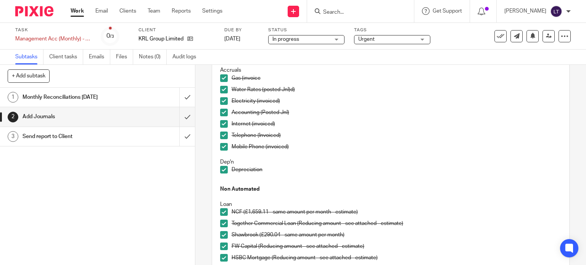 The height and width of the screenshot is (265, 586). I want to click on a: Team, so click(154, 11).